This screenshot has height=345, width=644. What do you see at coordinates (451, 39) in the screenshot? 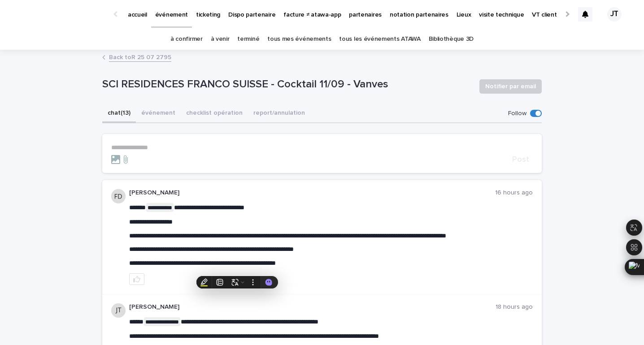
I see `a: Bibliothèque 3D` at bounding box center [451, 39].